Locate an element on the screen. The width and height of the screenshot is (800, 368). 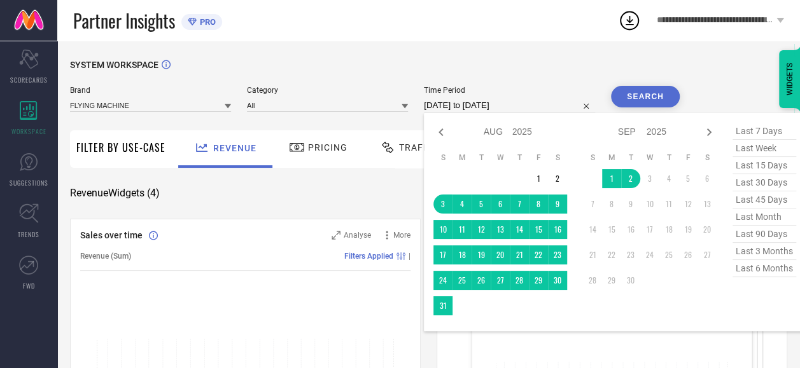
td: Sun Sep 14 2025 is located at coordinates (593, 230).